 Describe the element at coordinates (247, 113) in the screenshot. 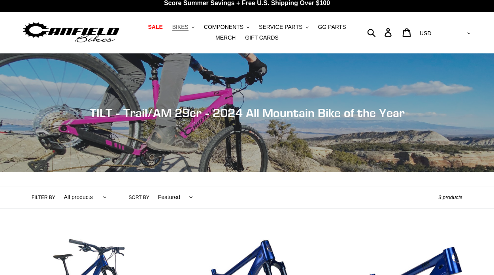

I see `span: TILT - Trail/AM 29er - 2024 All Mountain Bike of the Year` at that location.